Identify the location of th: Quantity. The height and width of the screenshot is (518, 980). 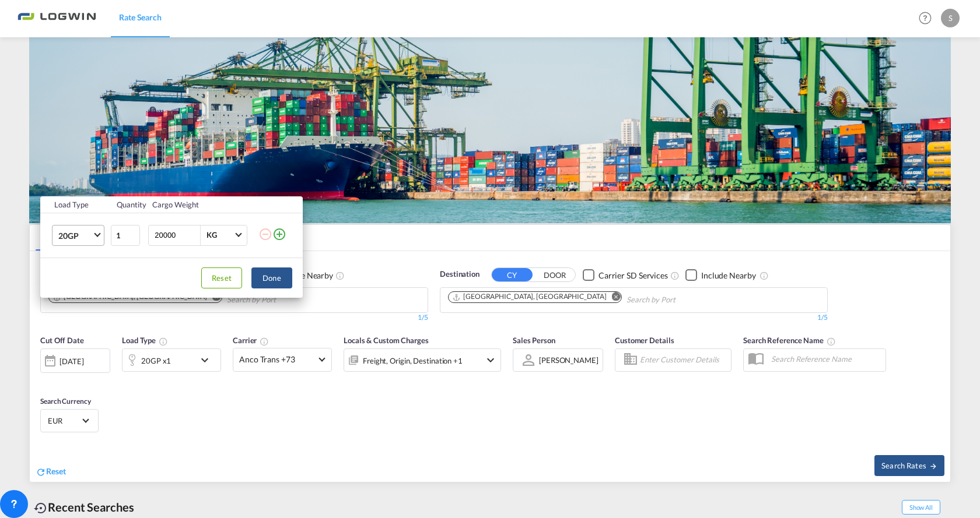
(128, 205).